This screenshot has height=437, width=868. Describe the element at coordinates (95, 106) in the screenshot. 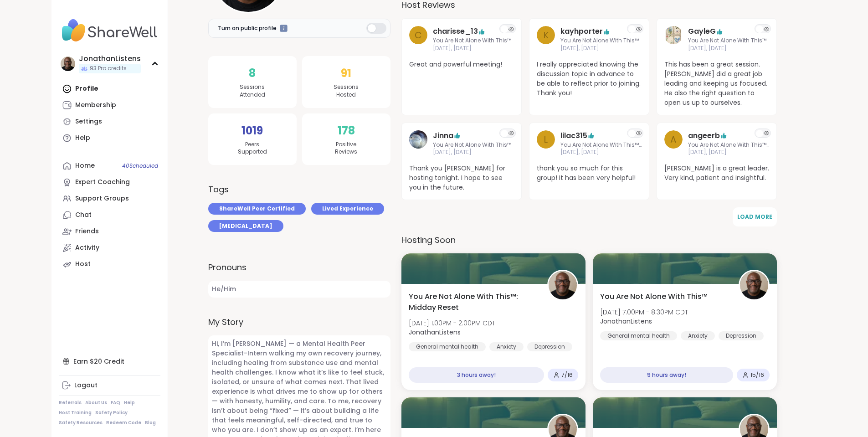

I see `div: Membership` at that location.